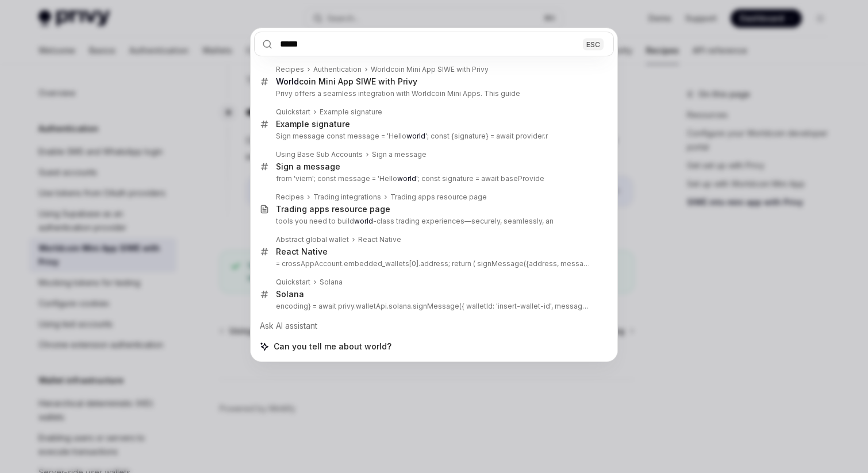  What do you see at coordinates (312, 240) in the screenshot?
I see `div: Abstract global wallet` at bounding box center [312, 240].